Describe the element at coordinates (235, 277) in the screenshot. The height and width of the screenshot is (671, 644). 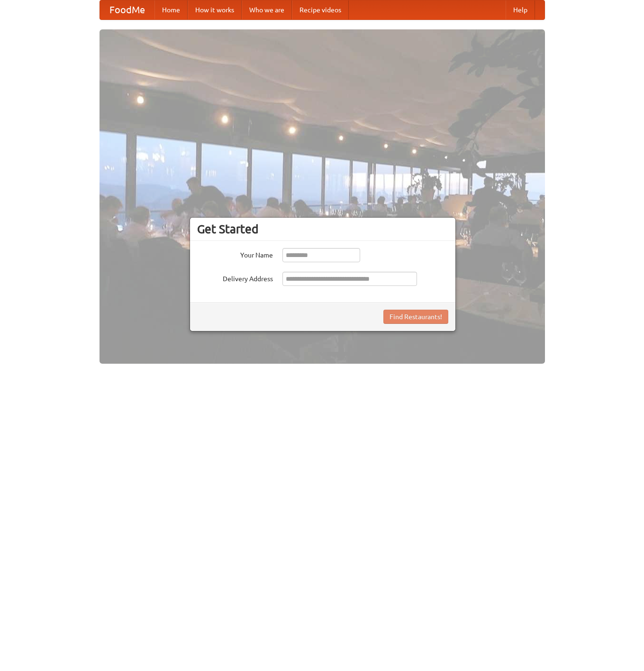
I see `label: Delivery Address` at that location.